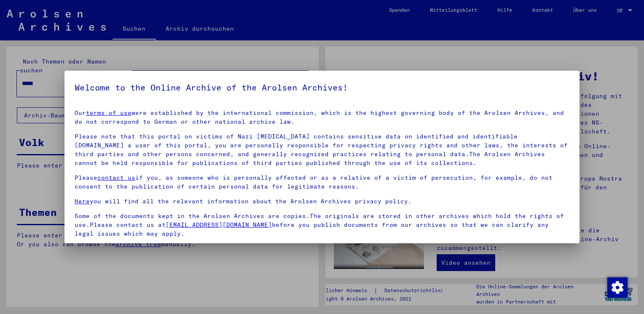  I want to click on p: Some of the documents kept in the Arolsen Archives are copies.The originals are stored in other a..., so click(322, 225).